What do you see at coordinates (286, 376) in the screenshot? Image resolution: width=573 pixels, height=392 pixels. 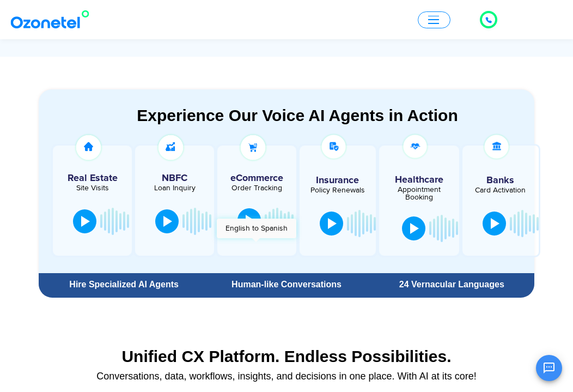 I see `div: Conversations, data, workflows, insights, and decisions in one place. With AI at its core!` at bounding box center [286, 376].